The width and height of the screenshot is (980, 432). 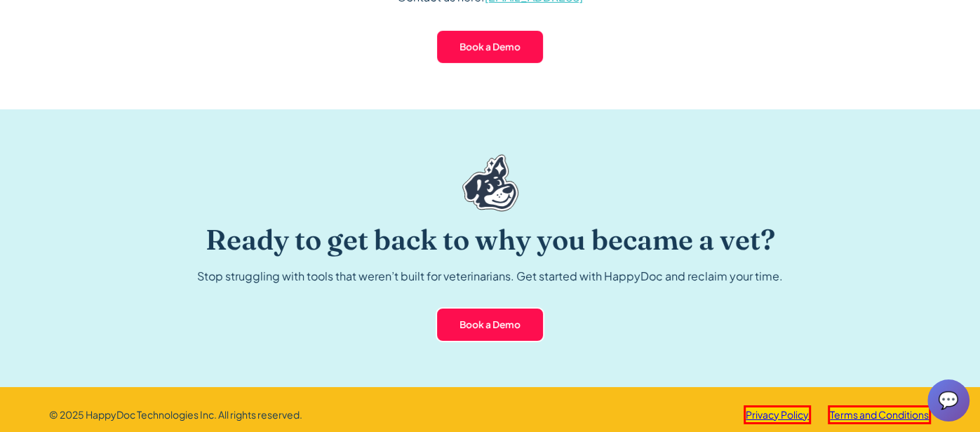 What do you see at coordinates (176, 414) in the screenshot?
I see `div: © 2025 HappyDoc Technologies Inc. All rights reserved.` at bounding box center [176, 414].